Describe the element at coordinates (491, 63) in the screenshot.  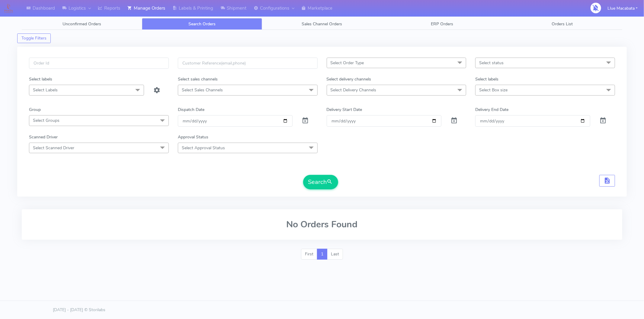
I see `span: Select status` at that location.